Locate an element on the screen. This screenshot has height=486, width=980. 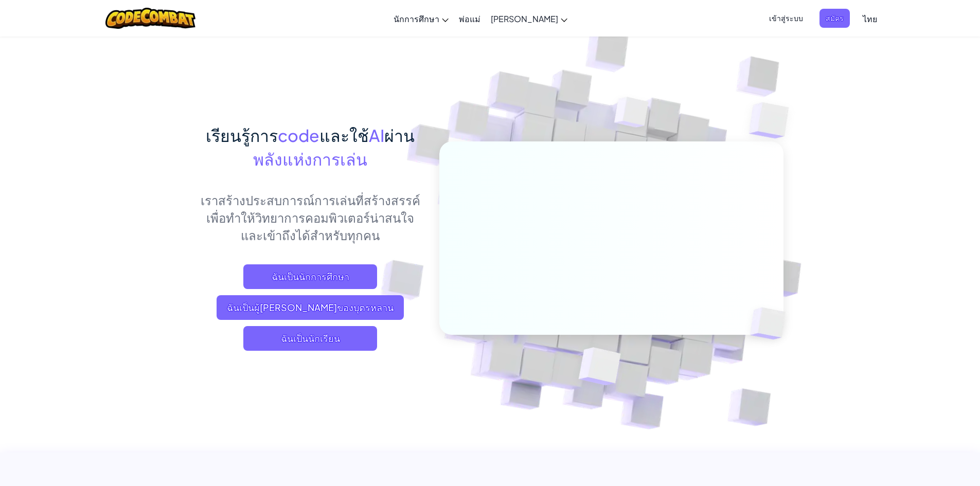
span: code is located at coordinates (298, 136).